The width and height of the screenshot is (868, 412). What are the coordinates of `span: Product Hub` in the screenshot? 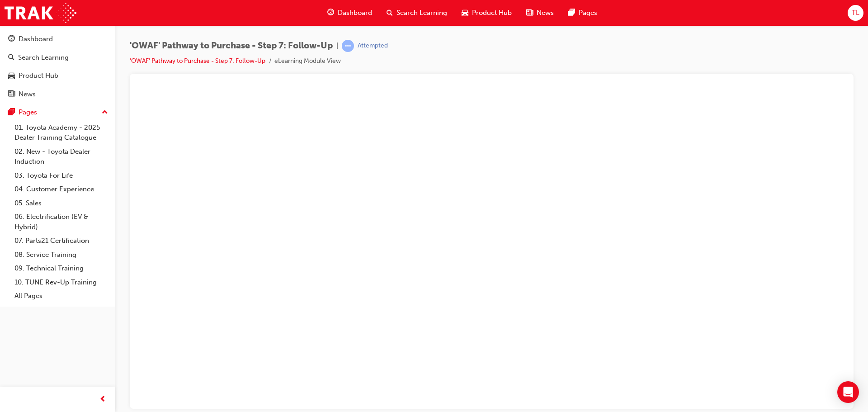 It's located at (492, 13).